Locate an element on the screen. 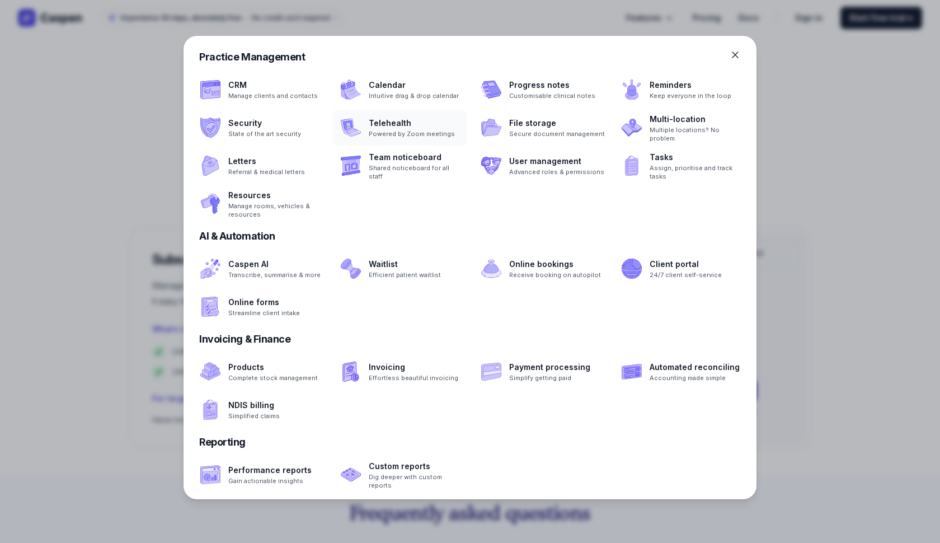 This screenshot has height=543, width=940. a: Caspen AI is located at coordinates (274, 264).